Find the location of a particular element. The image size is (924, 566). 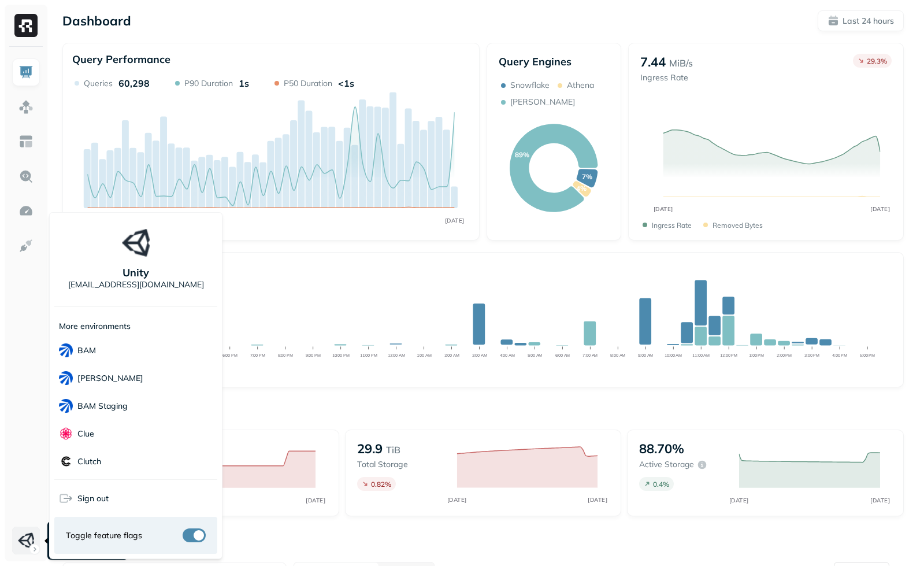

img: Clue is located at coordinates (66, 433).